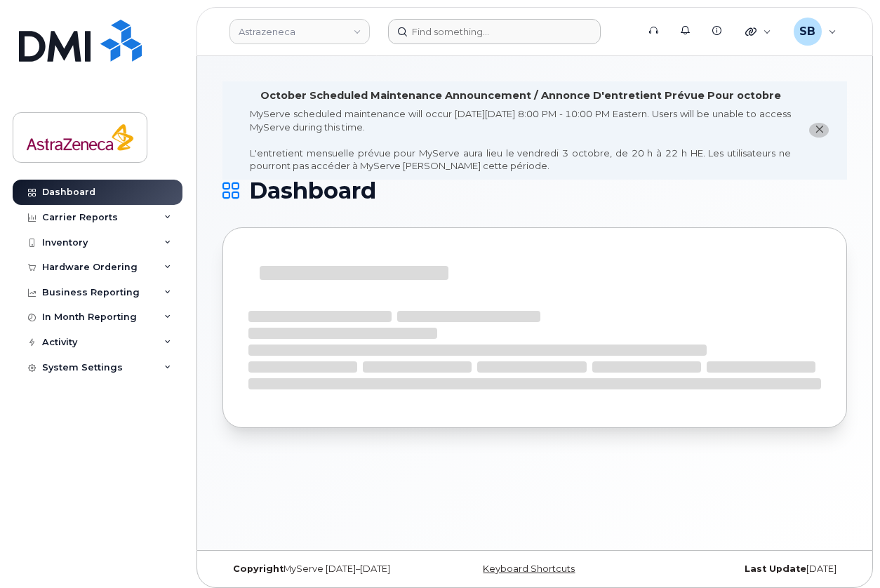 The width and height of the screenshot is (880, 588). I want to click on strong: Copyright, so click(258, 568).